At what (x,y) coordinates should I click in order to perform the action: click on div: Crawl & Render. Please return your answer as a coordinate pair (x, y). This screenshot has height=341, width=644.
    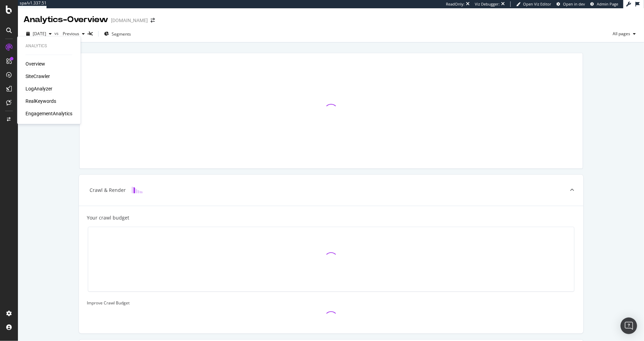
    Looking at the image, I should click on (108, 190).